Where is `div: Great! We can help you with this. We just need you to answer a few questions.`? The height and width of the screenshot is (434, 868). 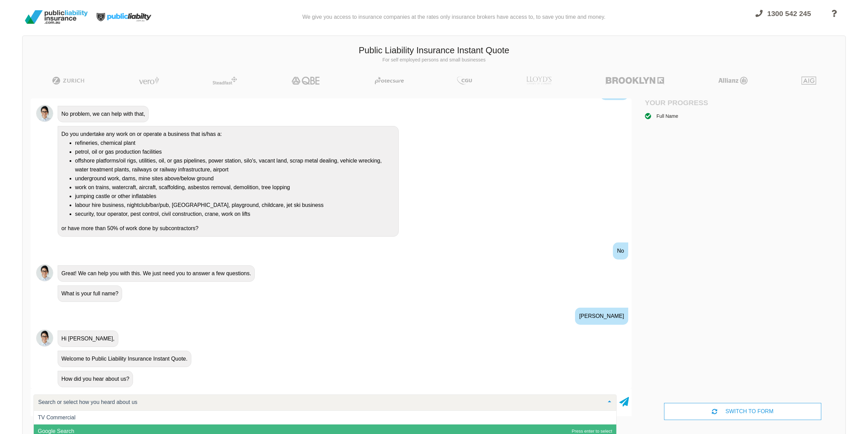
div: Great! We can help you with this. We just need you to answer a few questions. is located at coordinates (156, 273).